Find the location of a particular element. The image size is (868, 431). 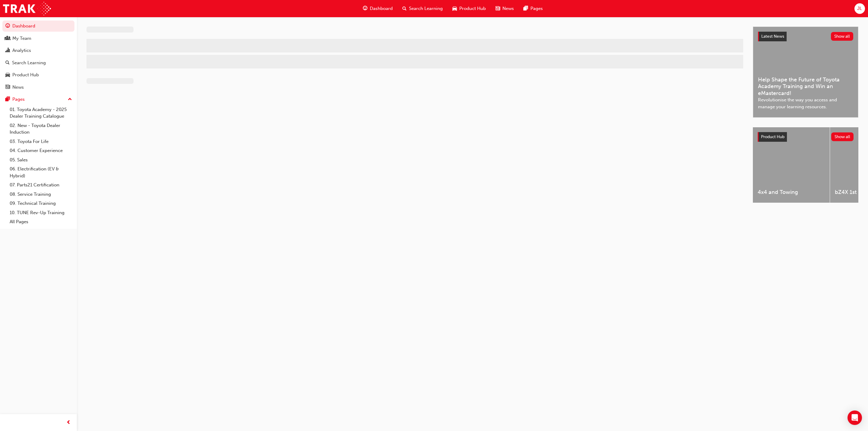

a: 06. Electrification (EV & Hybrid) is located at coordinates (41, 172).